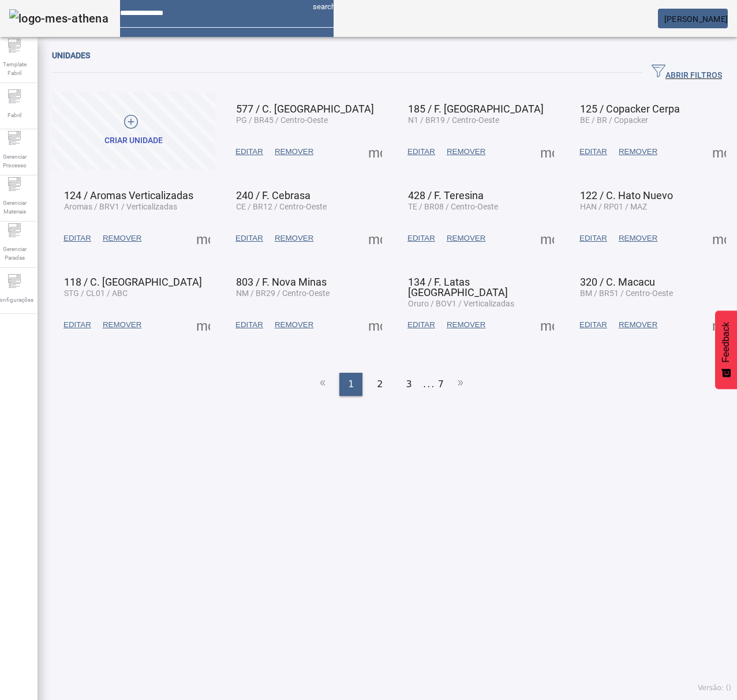 The image size is (737, 700). Describe the element at coordinates (686, 73) in the screenshot. I see `button: ABRIR FILTROS` at that location.